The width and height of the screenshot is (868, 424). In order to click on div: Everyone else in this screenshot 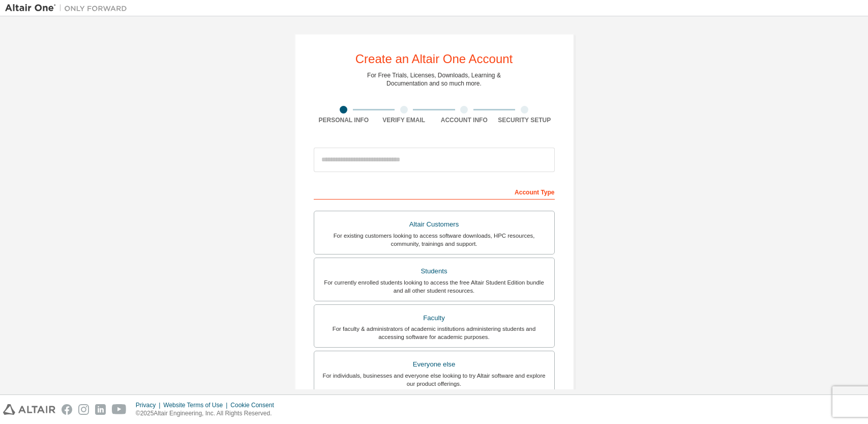, I will do `click(435, 364)`.